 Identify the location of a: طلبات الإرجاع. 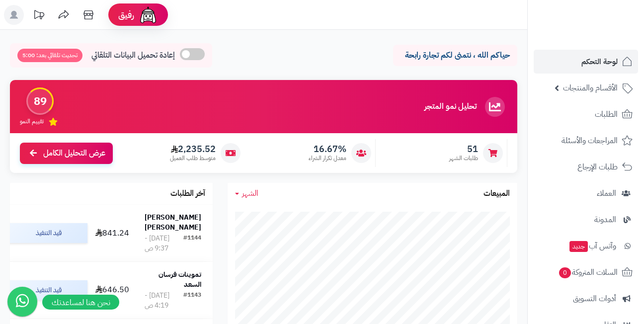
(586, 167).